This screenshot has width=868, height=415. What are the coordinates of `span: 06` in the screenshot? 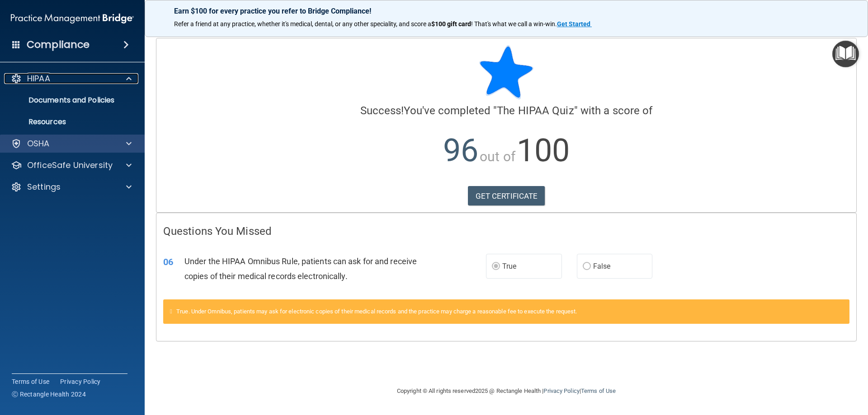 It's located at (169, 262).